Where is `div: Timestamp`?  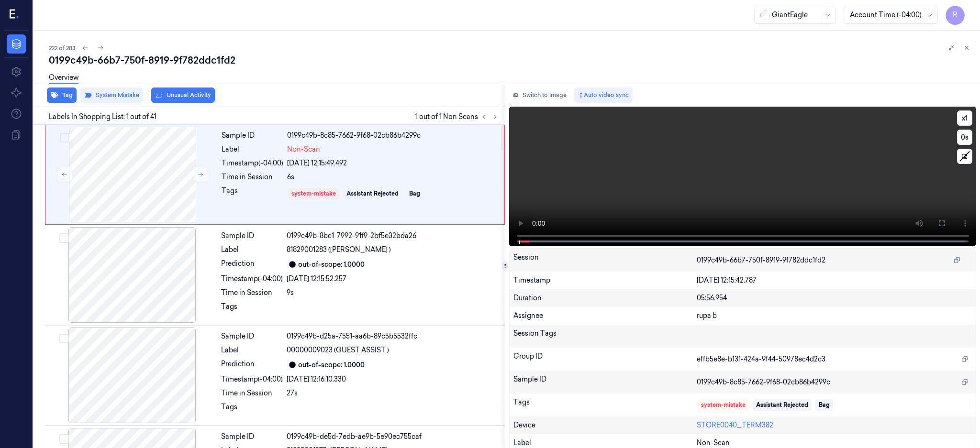
div: Timestamp is located at coordinates (605, 280).